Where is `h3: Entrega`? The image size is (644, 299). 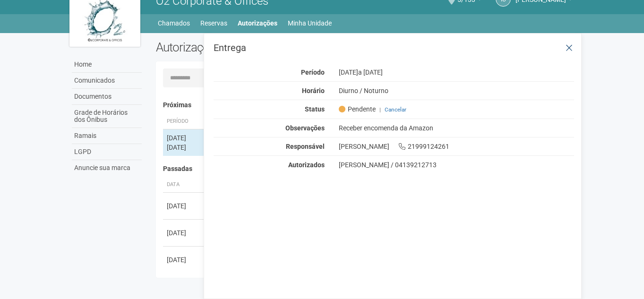
h3: Entrega is located at coordinates (394, 48).